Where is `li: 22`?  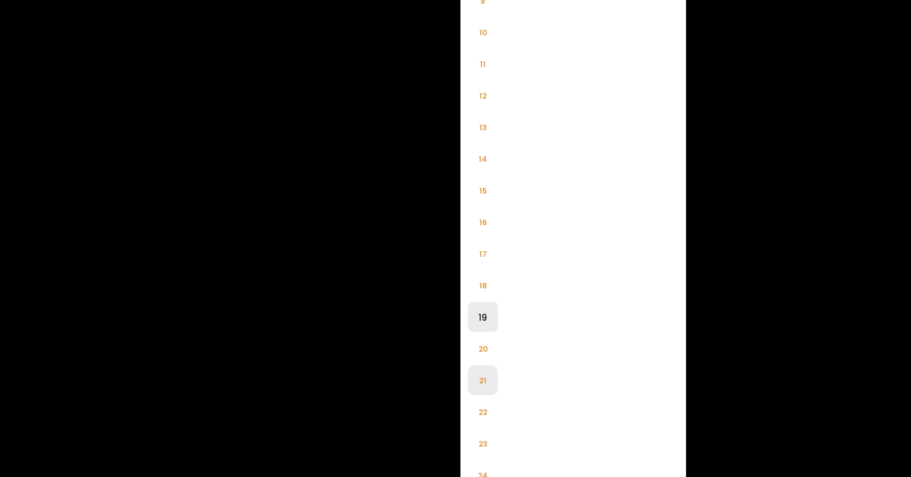
li: 22 is located at coordinates (483, 412).